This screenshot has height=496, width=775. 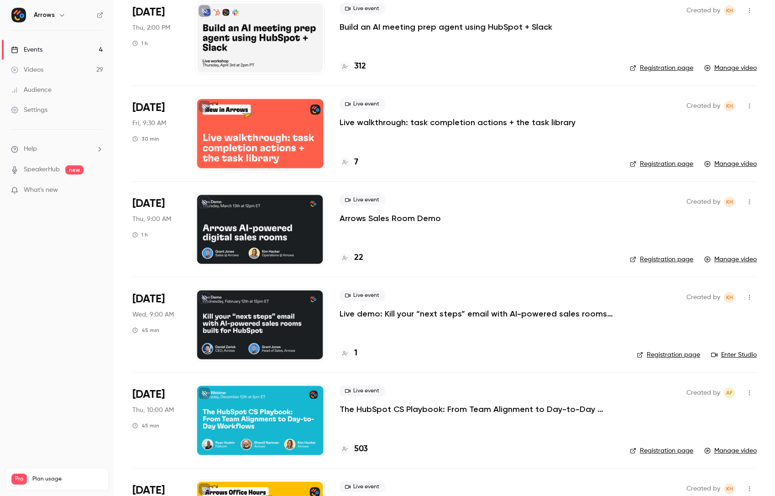 What do you see at coordinates (359, 258) in the screenshot?
I see `h4: 22` at bounding box center [359, 258].